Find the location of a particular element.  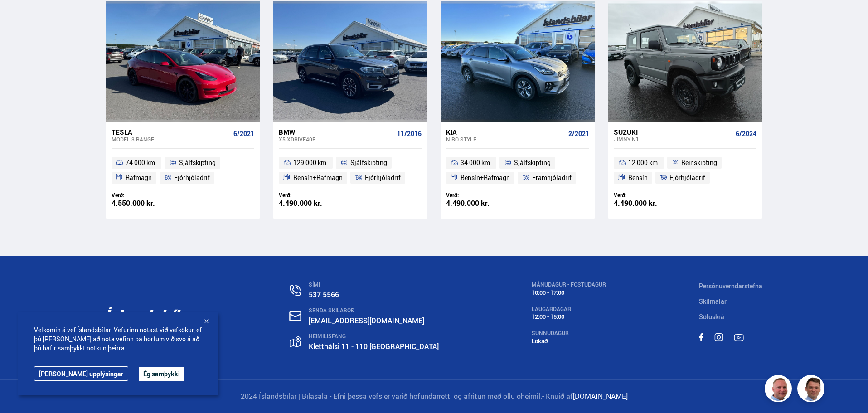

div: X5 XDRIVE40E is located at coordinates (336, 139).